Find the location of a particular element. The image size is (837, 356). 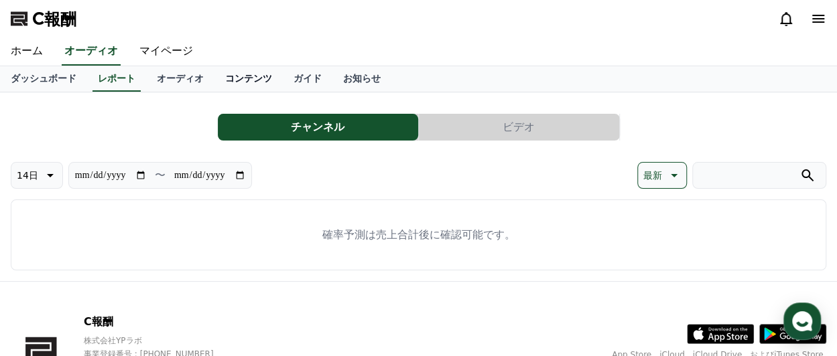

span: 設定 is located at coordinates (215, 271).